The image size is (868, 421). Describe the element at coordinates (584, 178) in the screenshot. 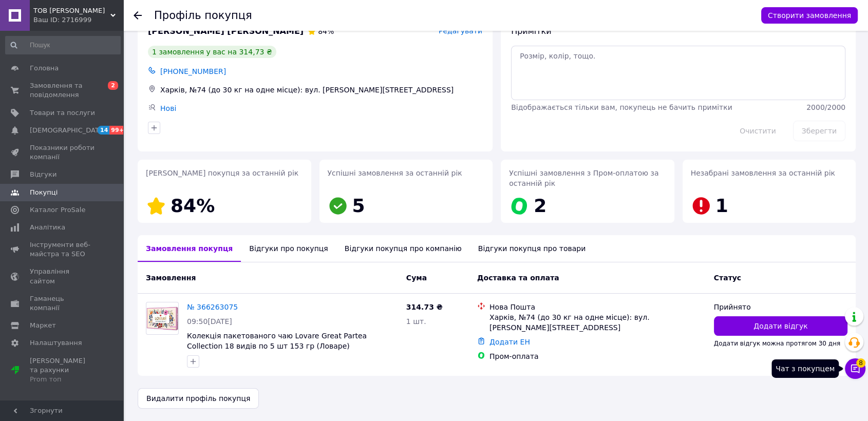

I see `span: Успішні замовлення з Пром-оплатою за останній рік` at that location.